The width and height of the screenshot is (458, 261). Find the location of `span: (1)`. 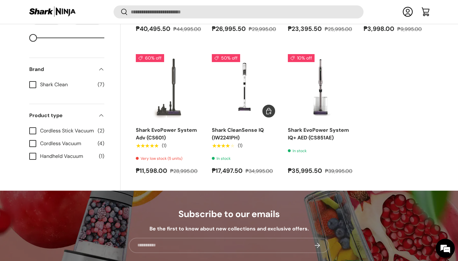

span: (1) is located at coordinates (101, 156).